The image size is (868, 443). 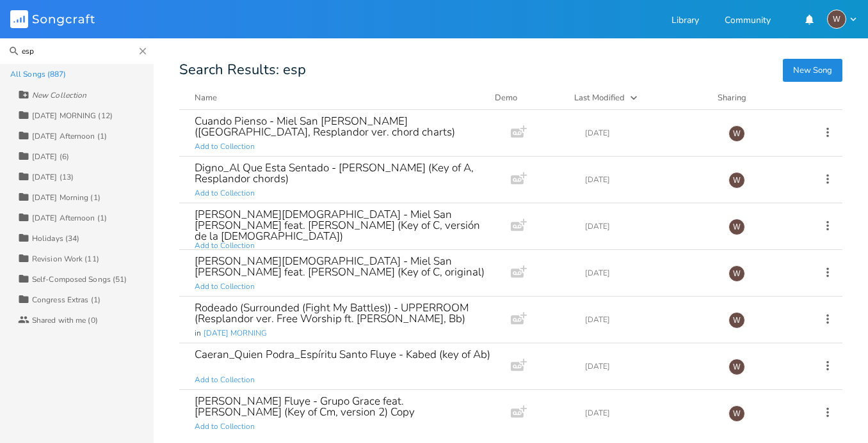 I want to click on div: New Collection, so click(x=59, y=95).